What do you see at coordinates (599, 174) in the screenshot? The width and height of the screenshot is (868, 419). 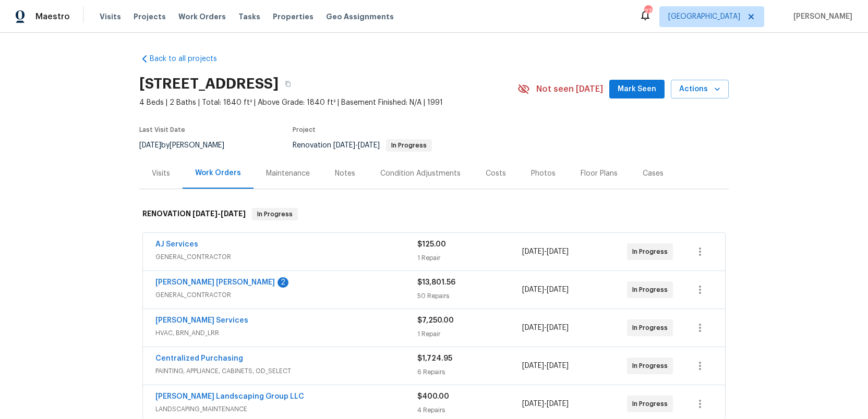 I see `div: Floor Plans` at bounding box center [599, 174].